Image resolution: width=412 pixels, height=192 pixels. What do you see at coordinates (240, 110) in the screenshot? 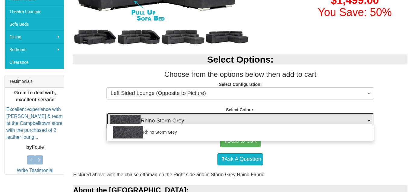
I see `strong: Select Colour:` at bounding box center [240, 110].